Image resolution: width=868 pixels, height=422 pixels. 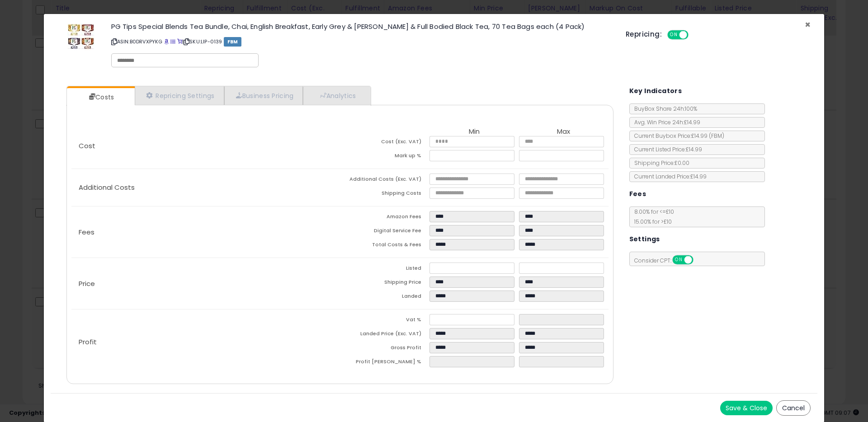 I want to click on h5: Fees, so click(x=638, y=194).